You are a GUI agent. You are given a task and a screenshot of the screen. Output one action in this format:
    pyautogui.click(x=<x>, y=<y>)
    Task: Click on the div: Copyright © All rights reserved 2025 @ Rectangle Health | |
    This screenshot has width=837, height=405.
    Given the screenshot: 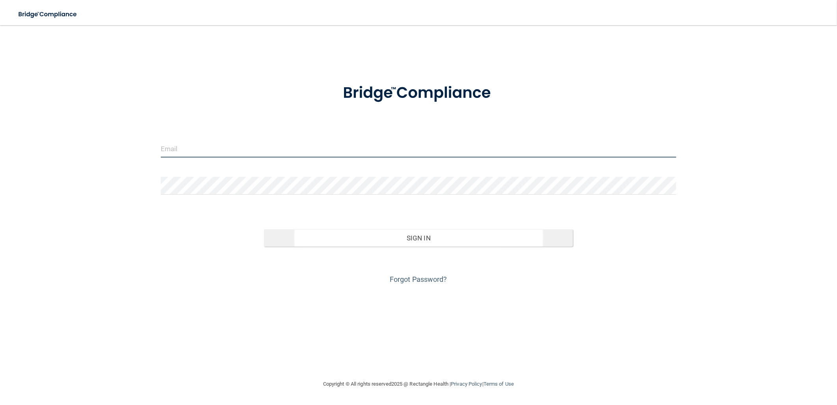 What is the action you would take?
    pyautogui.click(x=419, y=384)
    